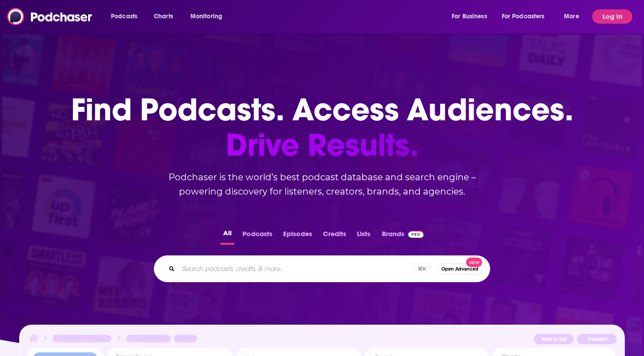  What do you see at coordinates (364, 236) in the screenshot?
I see `button: Lists` at bounding box center [364, 236].